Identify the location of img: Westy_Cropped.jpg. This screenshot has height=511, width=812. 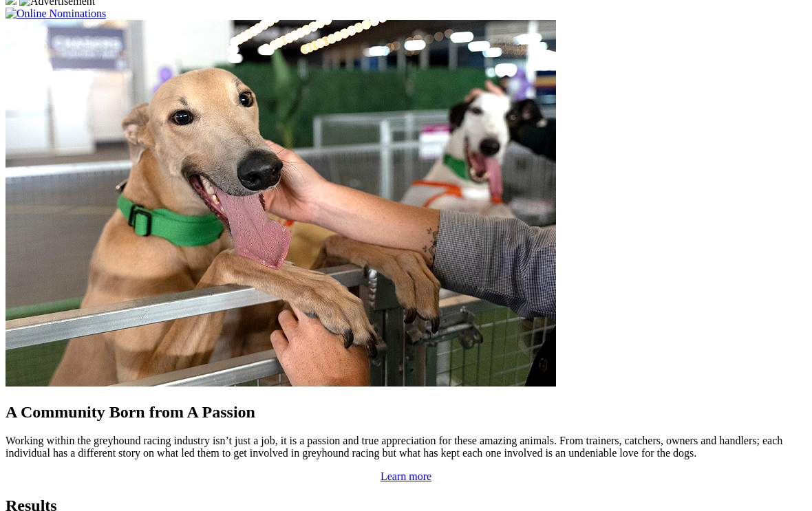
(280, 203).